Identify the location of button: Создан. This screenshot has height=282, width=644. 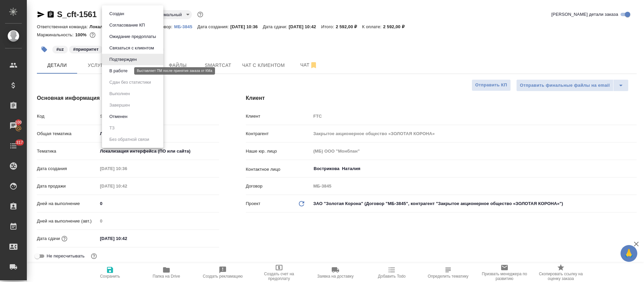
(117, 14).